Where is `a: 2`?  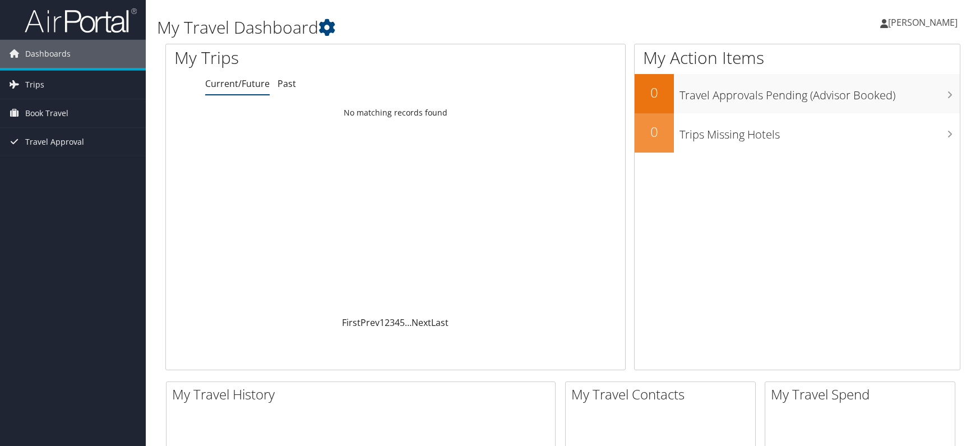 a: 2 is located at coordinates (387, 322).